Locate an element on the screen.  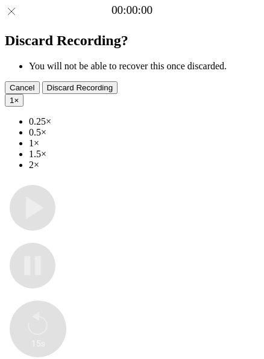
li: You will not be able to recover this once discarded. is located at coordinates (144, 66).